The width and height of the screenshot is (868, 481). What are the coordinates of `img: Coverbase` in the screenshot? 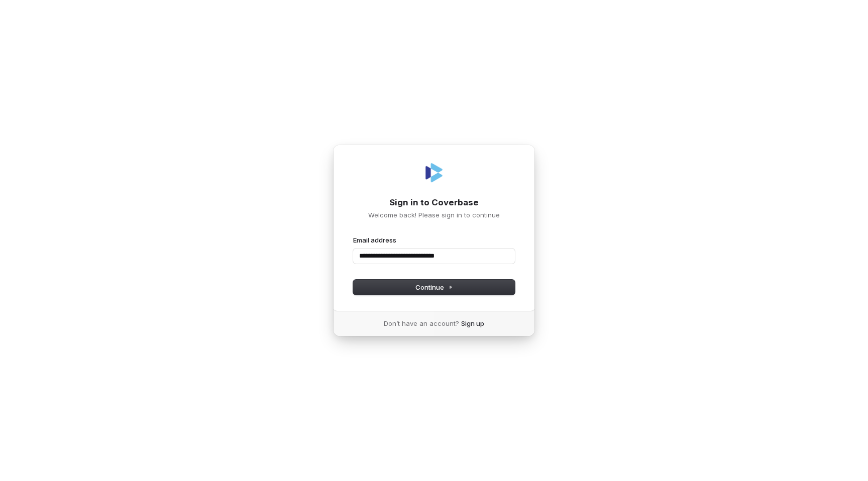 It's located at (434, 173).